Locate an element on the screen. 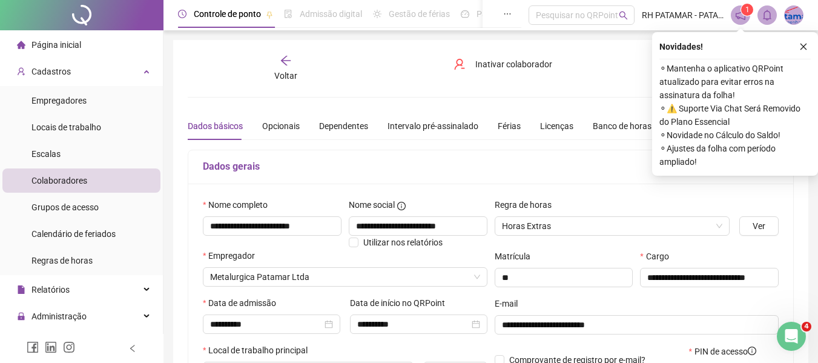  label: Data de início no QRPoint is located at coordinates (402, 303).